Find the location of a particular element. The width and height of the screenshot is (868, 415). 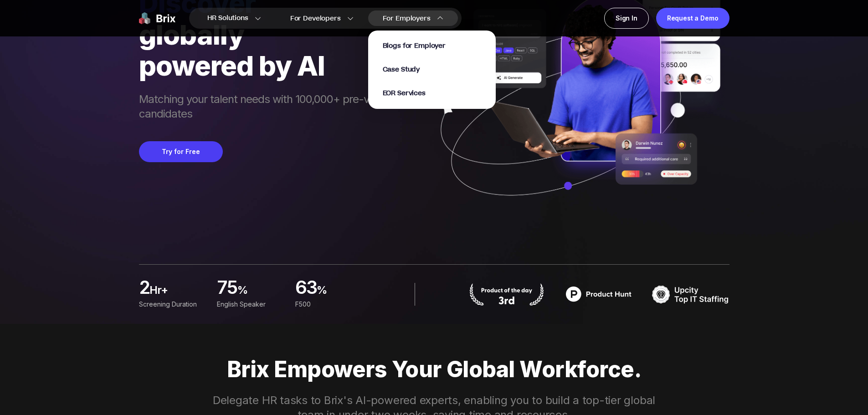

span: Blogs for Employer is located at coordinates (415, 46).